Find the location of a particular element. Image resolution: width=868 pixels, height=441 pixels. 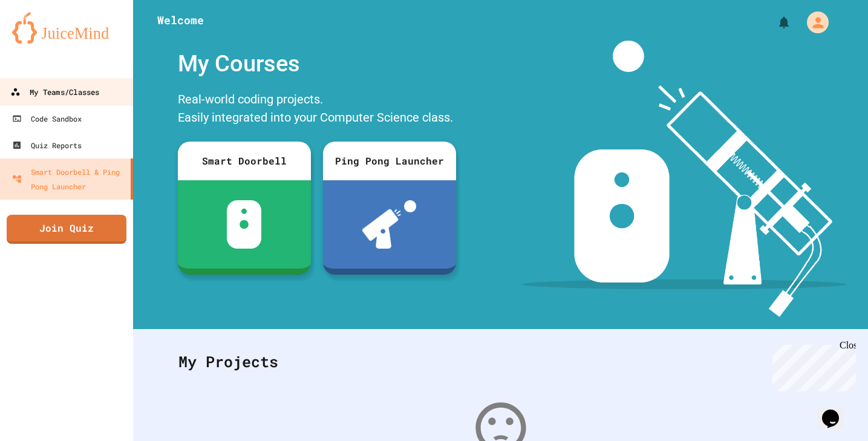

div: Chat with us now!Close is located at coordinates (44, 40).